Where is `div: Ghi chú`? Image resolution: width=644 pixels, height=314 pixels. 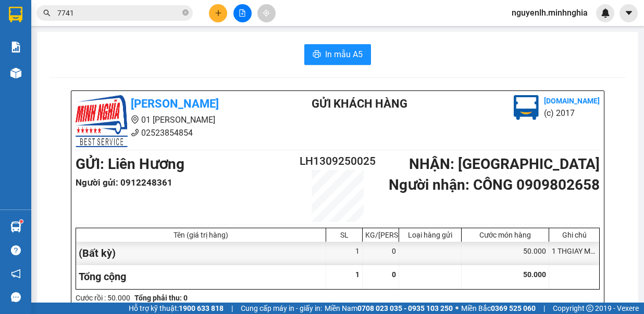 div: Ghi chú is located at coordinates (574, 235).